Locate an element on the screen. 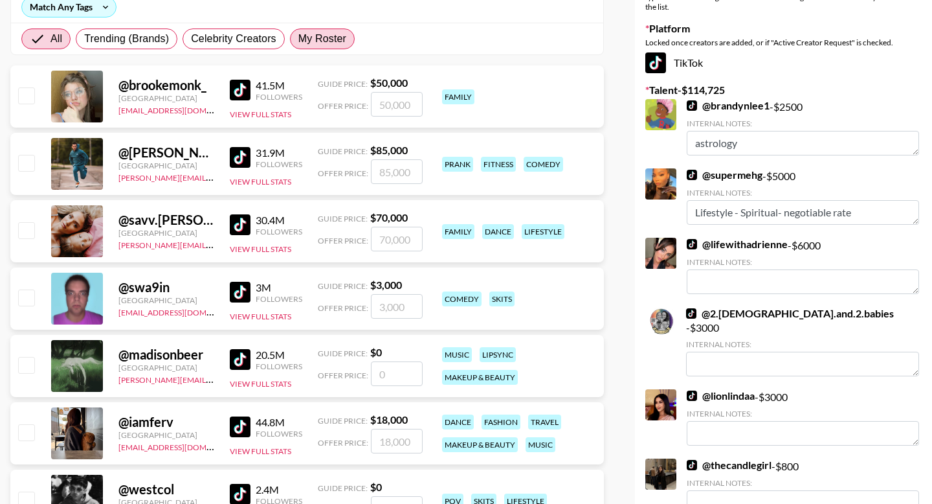 Image resolution: width=932 pixels, height=504 pixels. div: skits is located at coordinates (502, 298).